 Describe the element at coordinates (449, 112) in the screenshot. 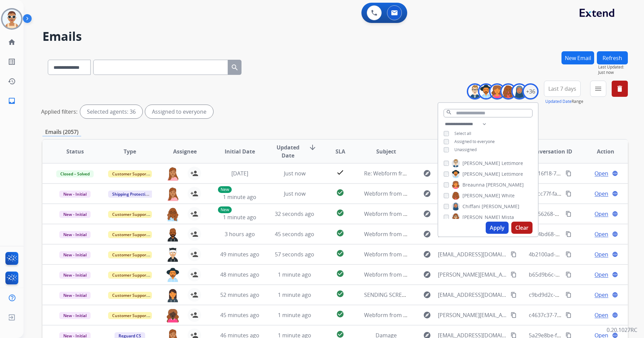

I see `mat-icon: search` at that location.